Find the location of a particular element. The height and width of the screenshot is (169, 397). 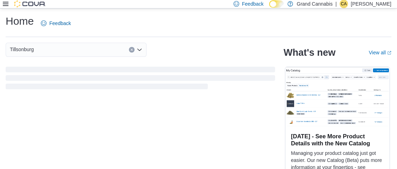

span: Dark Mode is located at coordinates (269, 8).